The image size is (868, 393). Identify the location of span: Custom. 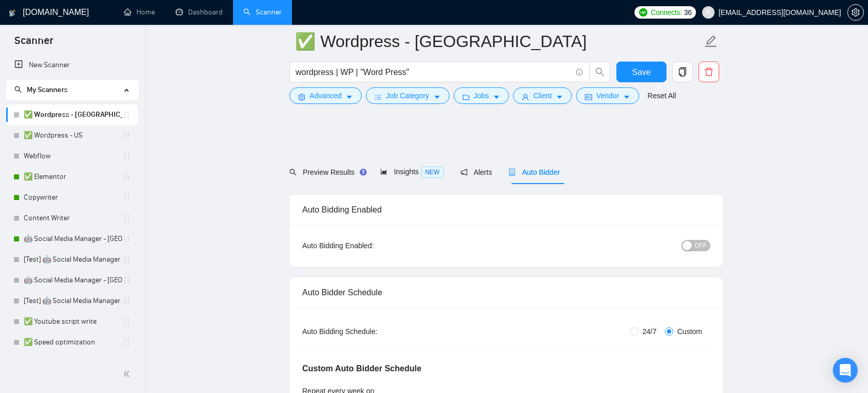
(690, 331).